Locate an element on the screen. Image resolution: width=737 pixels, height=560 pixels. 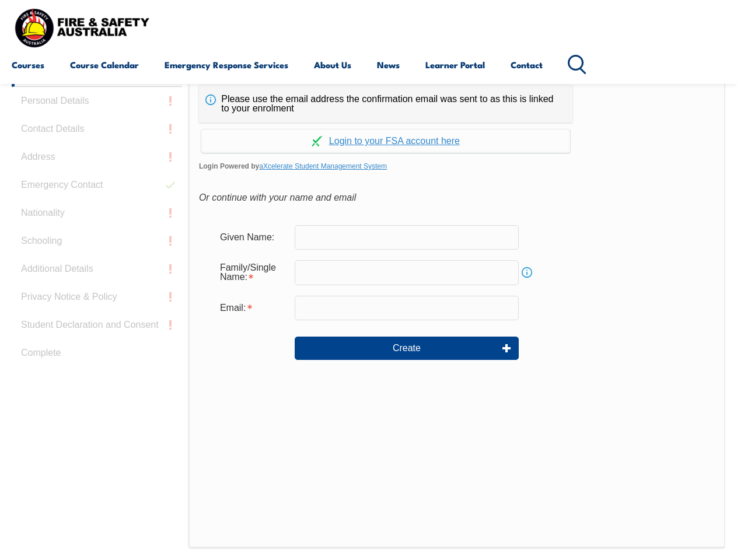
span: Login Powered by is located at coordinates (457, 166).